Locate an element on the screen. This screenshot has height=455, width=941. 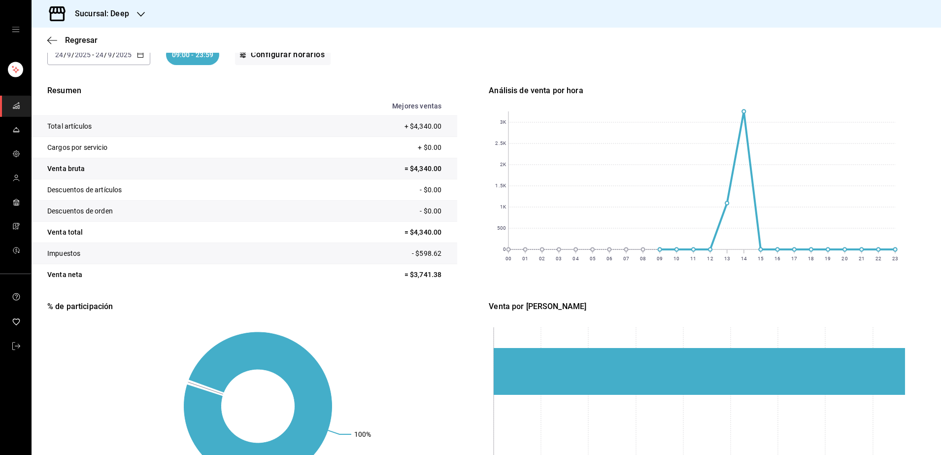
td: Descuentos de orden is located at coordinates (154, 211).